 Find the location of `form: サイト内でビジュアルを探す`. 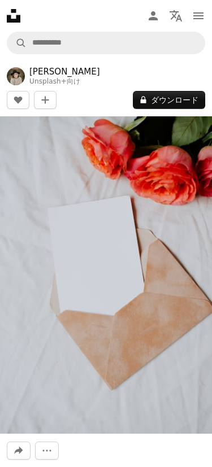

form: サイト内でビジュアルを探す is located at coordinates (106, 43).